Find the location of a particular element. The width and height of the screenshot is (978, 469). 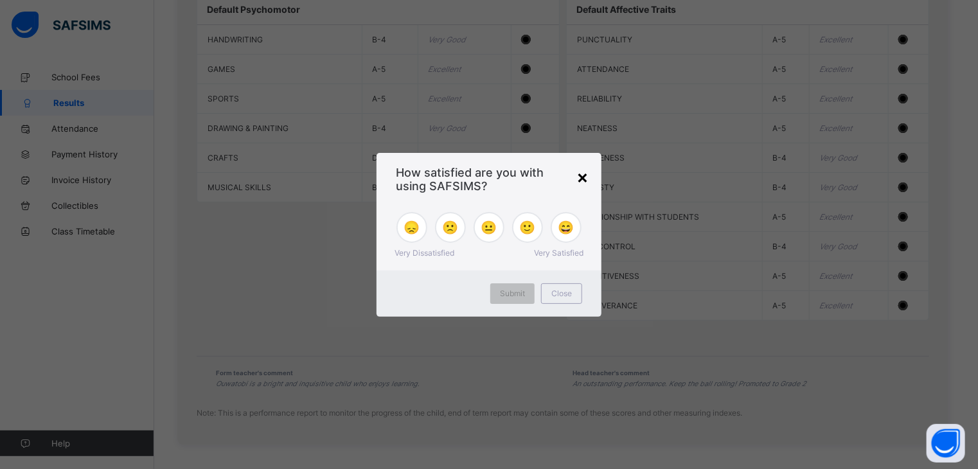

span: Very Dissatisfied is located at coordinates (424, 252).